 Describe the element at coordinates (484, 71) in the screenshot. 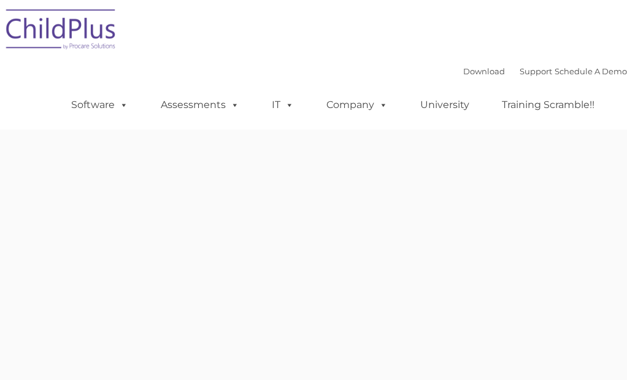

I see `a: Download` at that location.